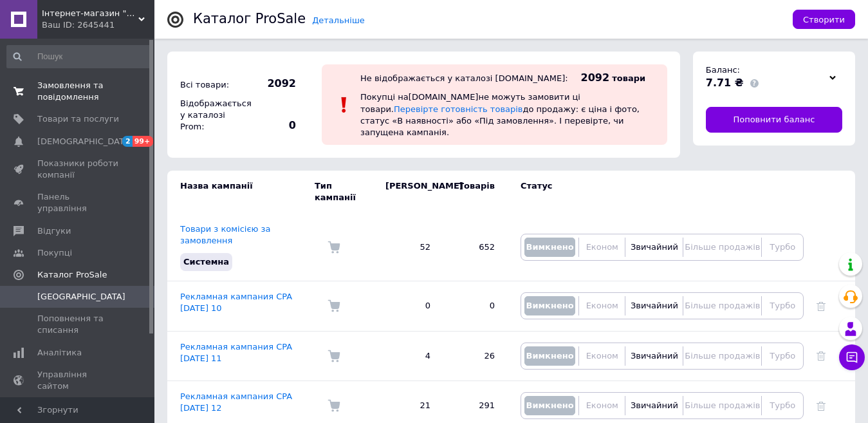  Describe the element at coordinates (78, 170) in the screenshot. I see `span: Показники роботи компанії` at that location.